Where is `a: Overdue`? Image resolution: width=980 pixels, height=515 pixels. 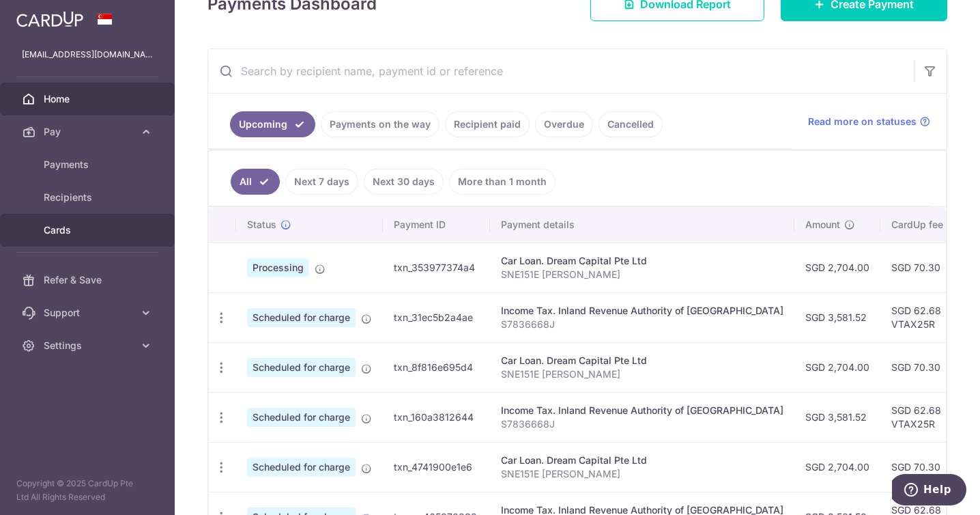 a: Overdue is located at coordinates (564, 125).